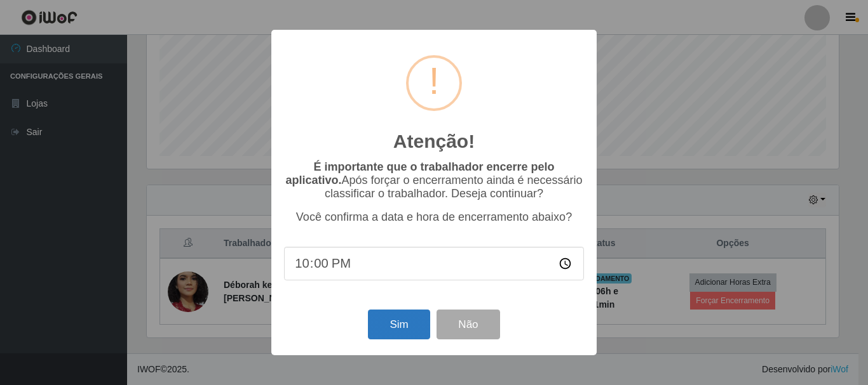 This screenshot has width=868, height=385. What do you see at coordinates (434, 217) in the screenshot?
I see `p: Você confirma a data e hora de encerramento abaixo?` at bounding box center [434, 217].